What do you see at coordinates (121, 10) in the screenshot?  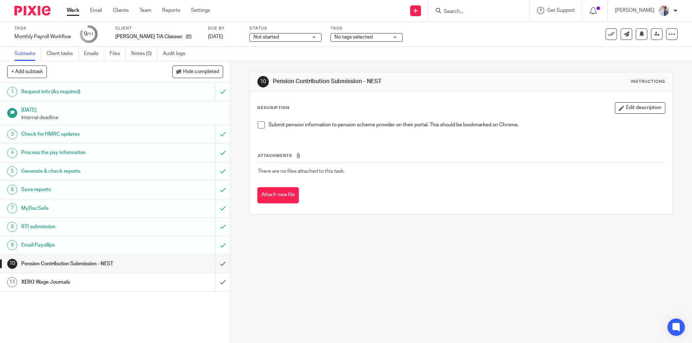 I see `a: Clients` at bounding box center [121, 10].